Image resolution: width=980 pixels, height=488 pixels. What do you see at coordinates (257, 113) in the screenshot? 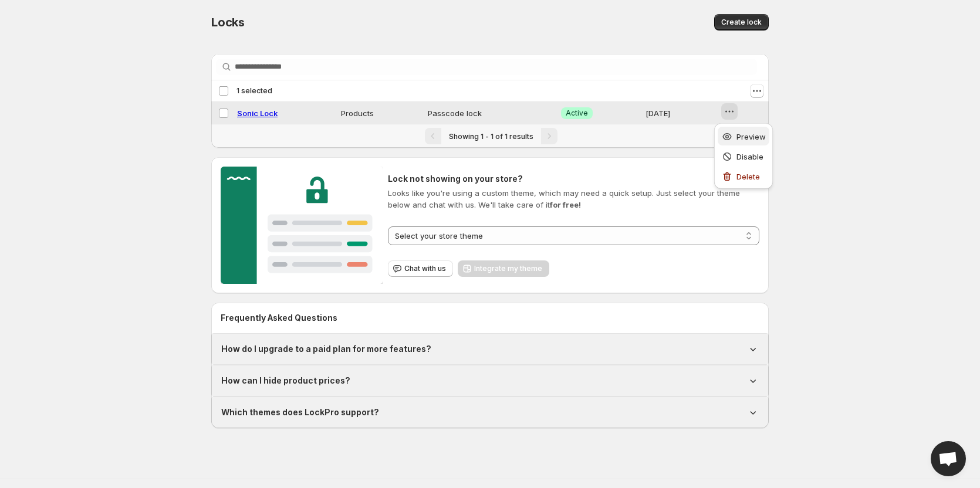
I see `span: Sonic Lock` at bounding box center [257, 113].